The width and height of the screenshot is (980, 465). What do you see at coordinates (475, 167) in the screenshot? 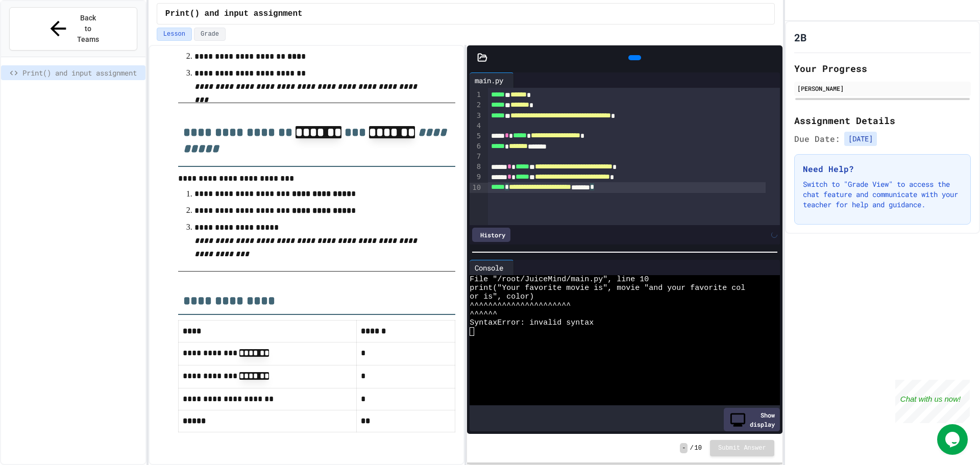
I see `div: 8` at bounding box center [475, 167].